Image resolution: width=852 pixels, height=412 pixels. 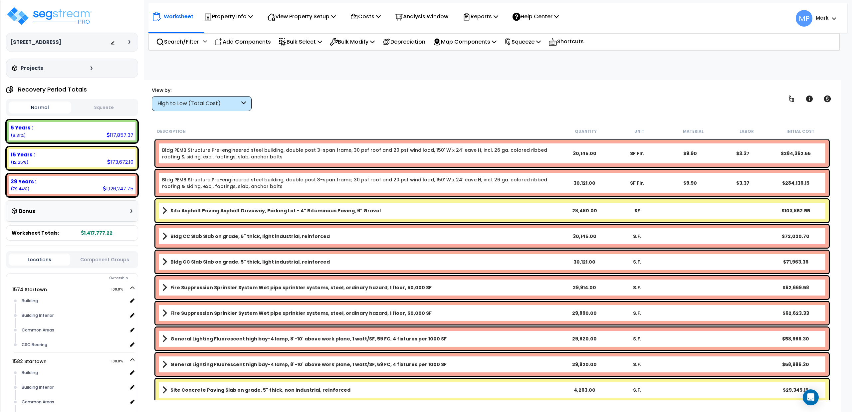 I want to click on div: 29,914.00, so click(x=585, y=288).